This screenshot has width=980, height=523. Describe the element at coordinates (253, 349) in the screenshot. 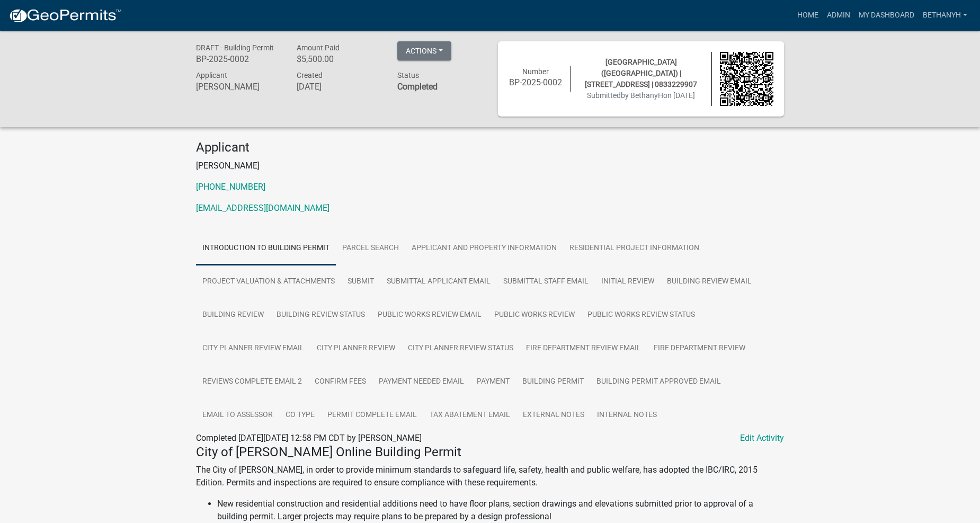

I see `a: City Planner Review Email` at that location.